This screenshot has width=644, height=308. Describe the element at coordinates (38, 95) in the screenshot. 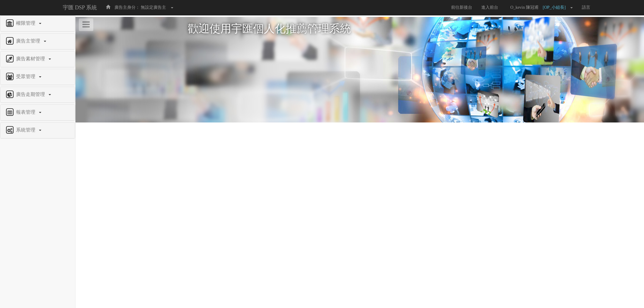

I see `a: 廣告走期管理` at that location.